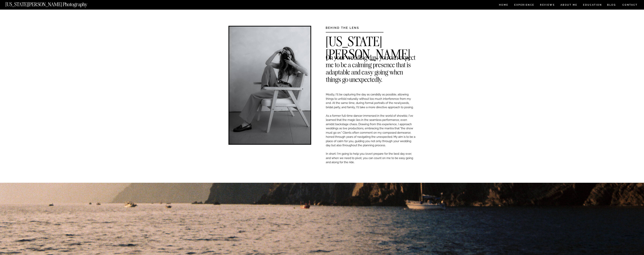  I want to click on h2: On your wedding day, you can expect me to be a calming presence that is adaptable and easy going ..., so click(371, 56).